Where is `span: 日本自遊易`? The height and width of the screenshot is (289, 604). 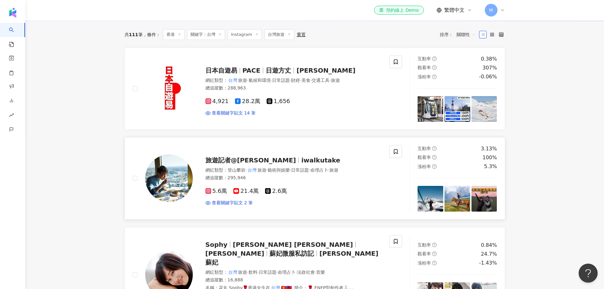
span: 日本自遊易 is located at coordinates (221, 70).